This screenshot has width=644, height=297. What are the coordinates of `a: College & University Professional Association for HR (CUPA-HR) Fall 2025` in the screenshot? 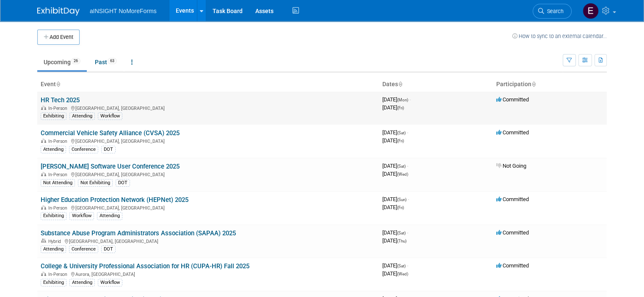 It's located at (145, 267).